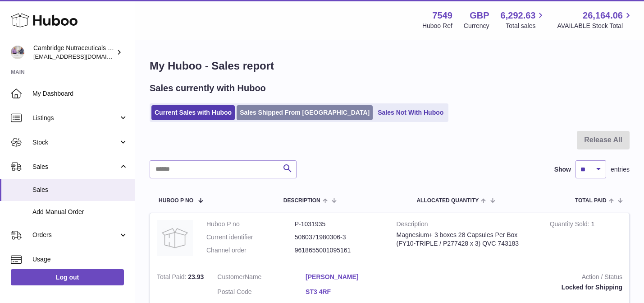 Image resolution: width=644 pixels, height=303 pixels. Describe the element at coordinates (570, 225) in the screenshot. I see `strong: Quantity Sold` at that location.